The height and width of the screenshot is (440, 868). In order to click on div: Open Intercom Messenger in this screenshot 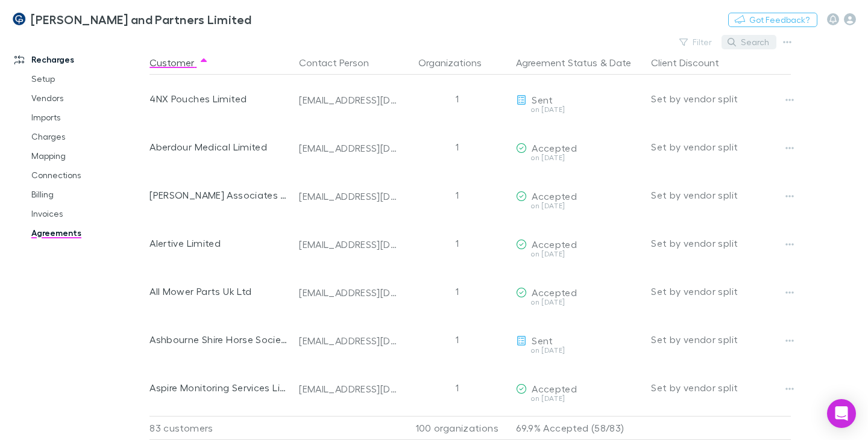, I will do `click(841, 414)`.